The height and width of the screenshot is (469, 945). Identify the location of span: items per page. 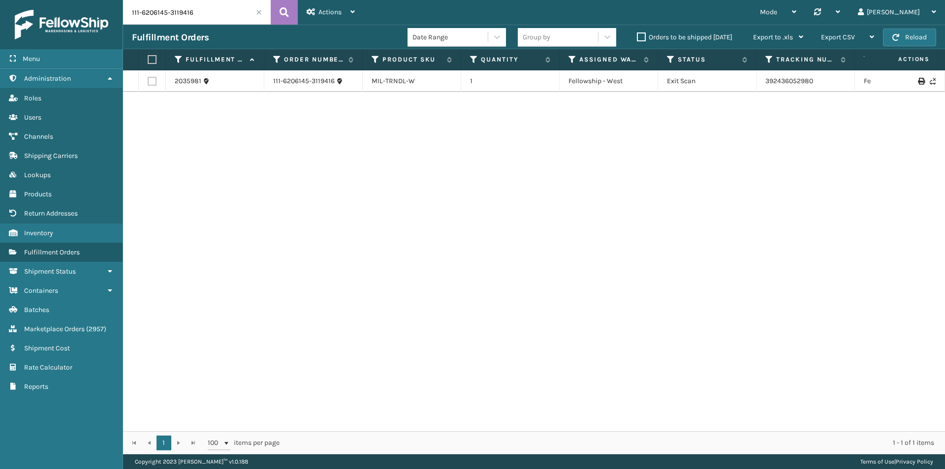
(244, 443).